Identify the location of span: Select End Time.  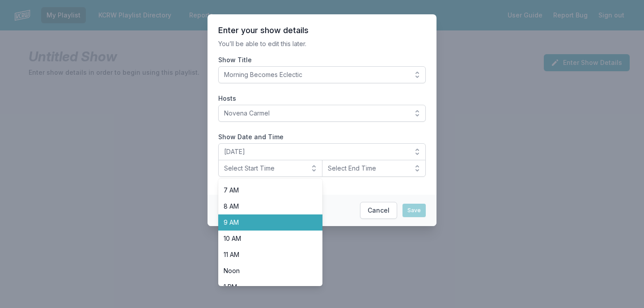
(368, 168).